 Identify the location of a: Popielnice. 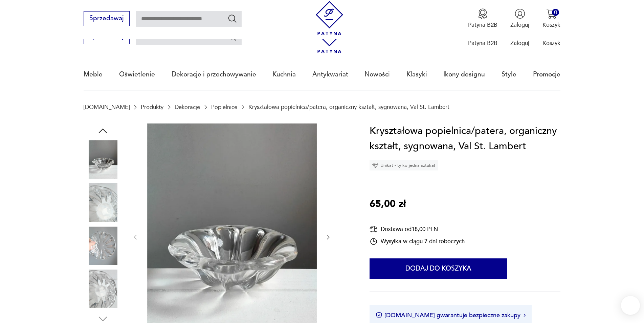
(224, 107).